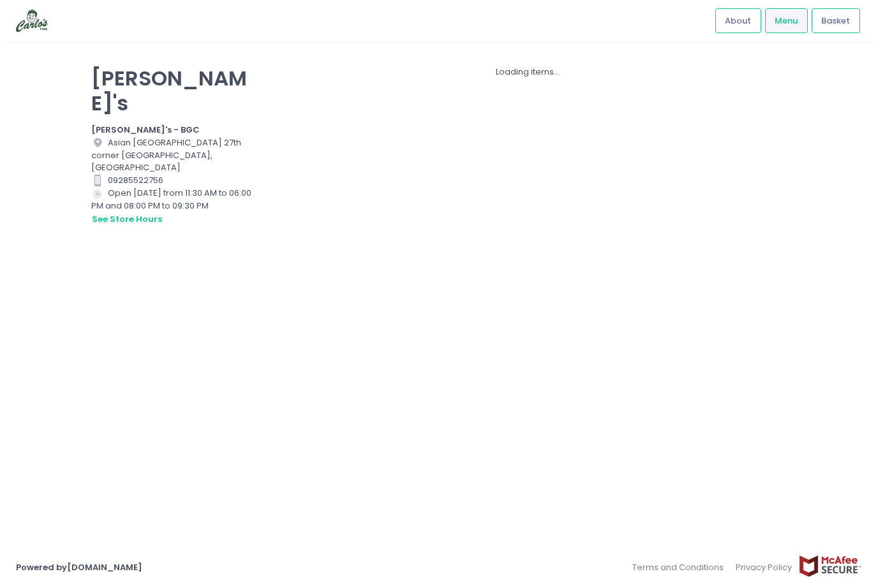 Image resolution: width=878 pixels, height=588 pixels. What do you see at coordinates (738, 21) in the screenshot?
I see `a: About` at bounding box center [738, 21].